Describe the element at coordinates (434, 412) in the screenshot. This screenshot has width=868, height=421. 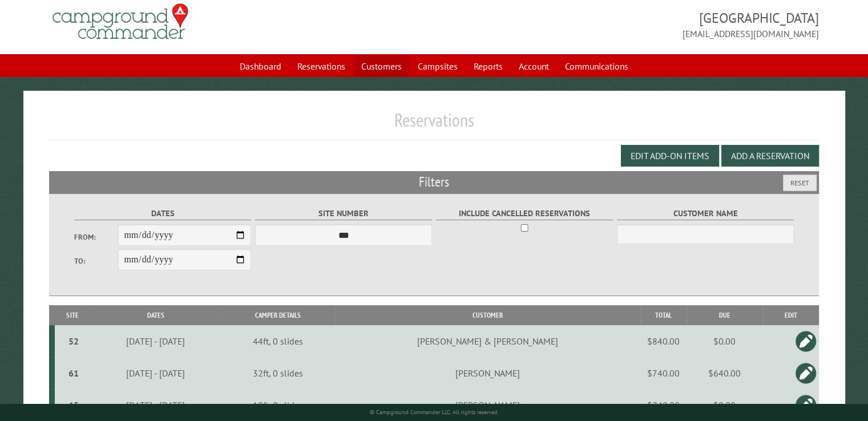
I see `small: © Campground Commander LLC. All rights reserved.` at that location.